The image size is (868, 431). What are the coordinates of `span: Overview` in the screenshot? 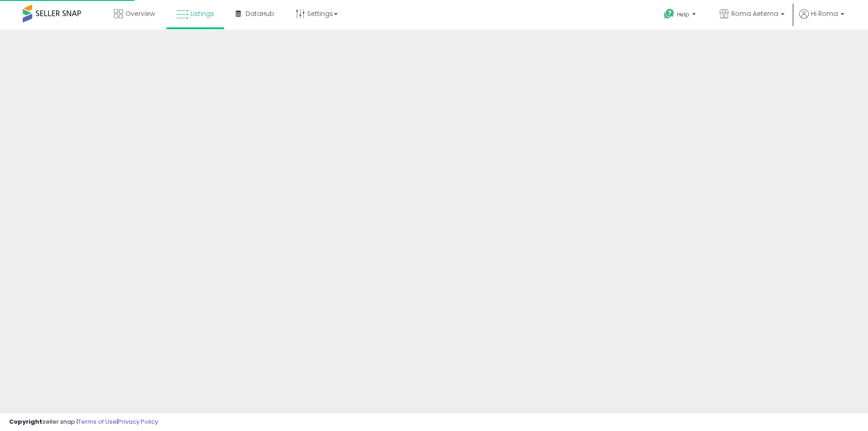 It's located at (140, 13).